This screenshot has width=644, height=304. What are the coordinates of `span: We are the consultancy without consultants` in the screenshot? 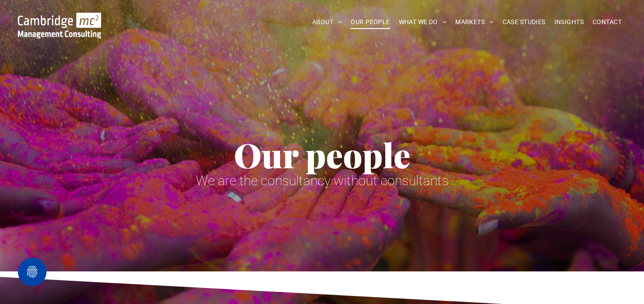 It's located at (322, 180).